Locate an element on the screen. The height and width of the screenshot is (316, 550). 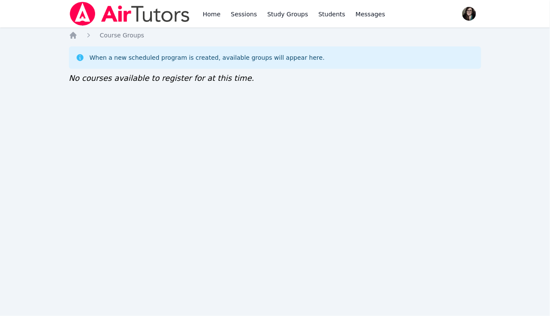
img: Air Tutors is located at coordinates (130, 14).